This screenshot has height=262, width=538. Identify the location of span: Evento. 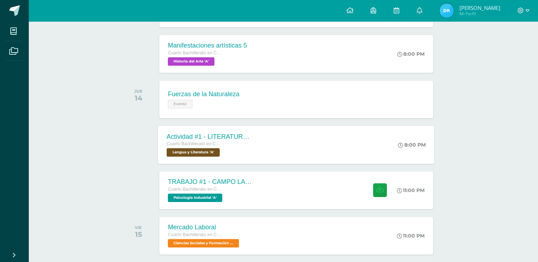
(180, 104).